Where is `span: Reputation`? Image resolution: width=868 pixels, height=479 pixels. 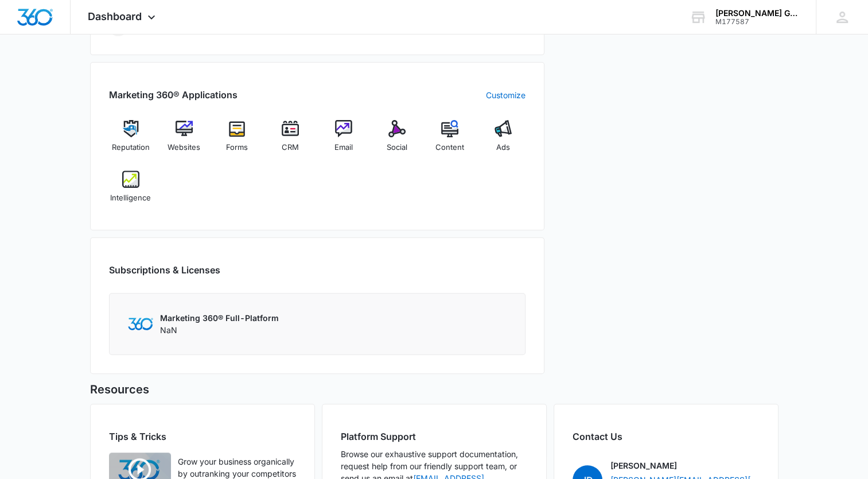 span: Reputation is located at coordinates (131, 148).